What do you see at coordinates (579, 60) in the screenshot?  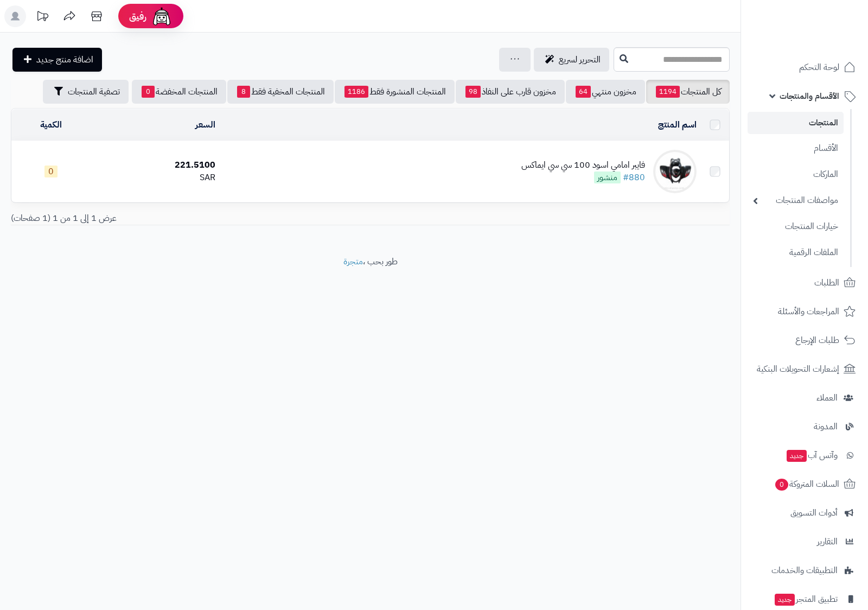 I see `span: التحرير لسريع` at bounding box center [579, 60].